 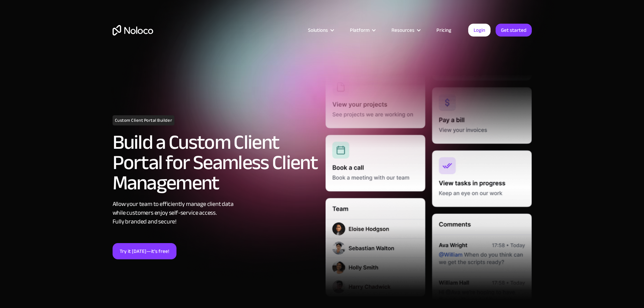 What do you see at coordinates (133, 30) in the screenshot?
I see `a: home` at bounding box center [133, 30].